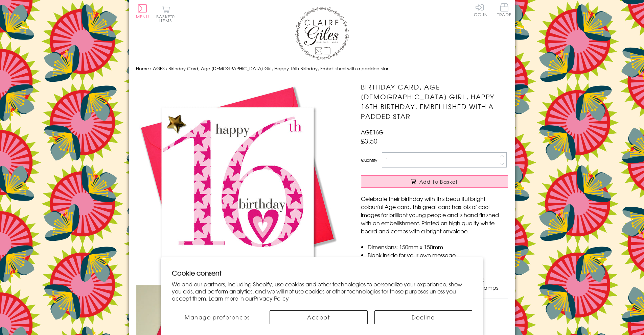  I want to click on span: Add to Basket, so click(439, 182).